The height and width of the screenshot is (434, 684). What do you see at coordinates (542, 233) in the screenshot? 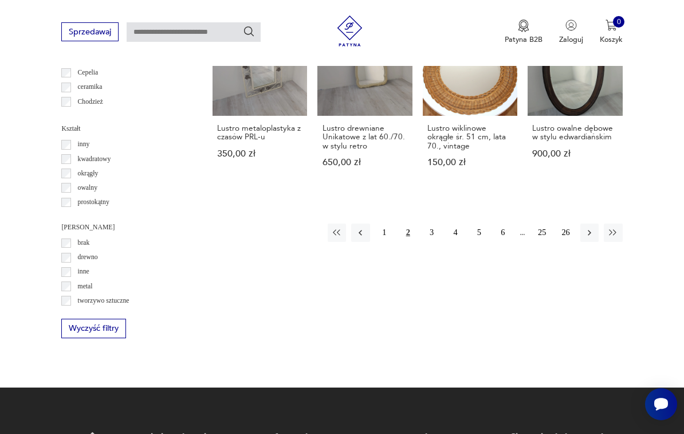
I see `button: 25` at bounding box center [542, 233].